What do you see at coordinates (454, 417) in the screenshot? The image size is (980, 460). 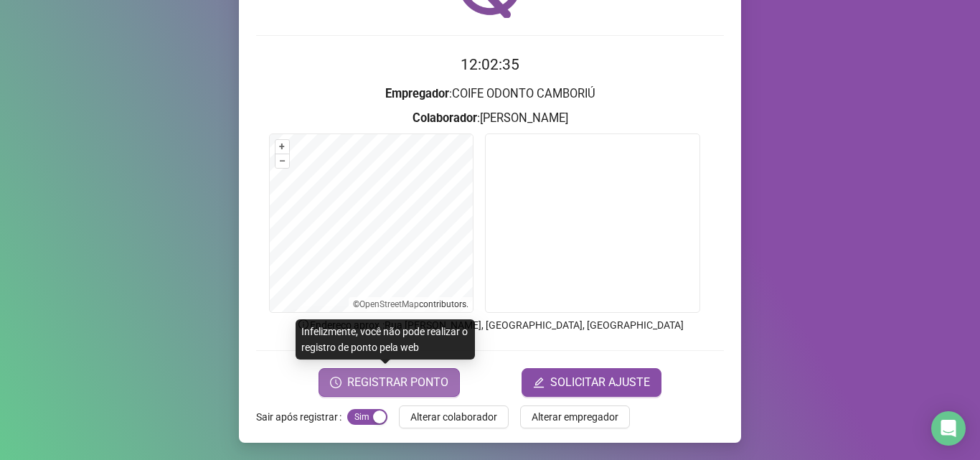 I see `span: Alterar colaborador` at bounding box center [454, 417].